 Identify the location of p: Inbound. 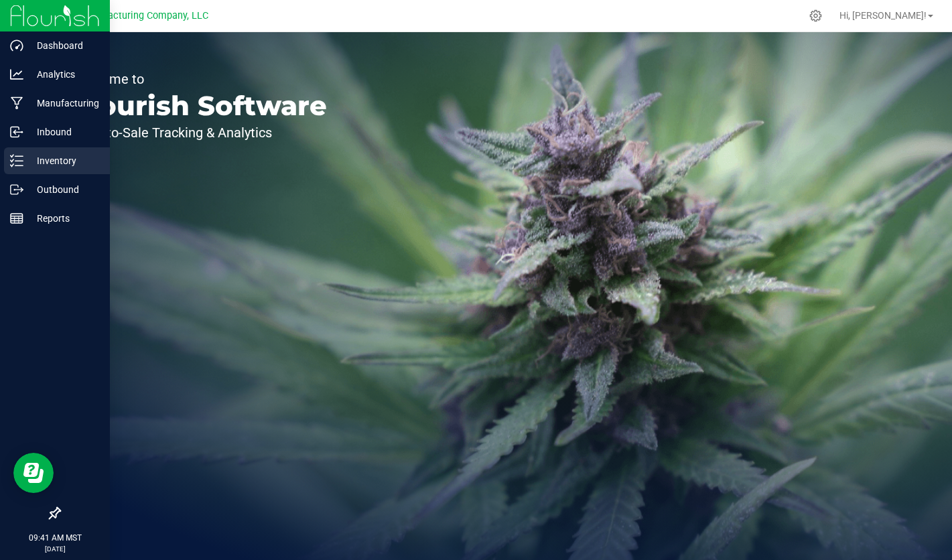
(64, 132).